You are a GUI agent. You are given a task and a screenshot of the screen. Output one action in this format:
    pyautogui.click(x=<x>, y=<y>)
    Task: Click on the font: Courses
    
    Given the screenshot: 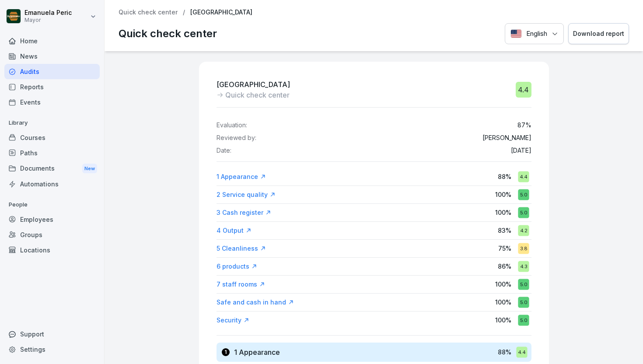 What is the action you would take?
    pyautogui.click(x=33, y=137)
    